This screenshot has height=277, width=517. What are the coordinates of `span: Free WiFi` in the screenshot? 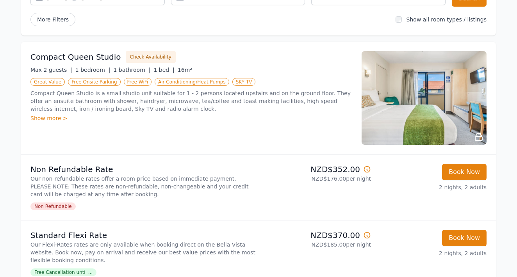 It's located at (138, 82).